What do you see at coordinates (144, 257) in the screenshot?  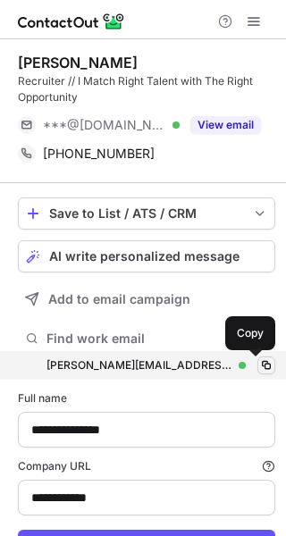 I see `span: AI write personalized message` at bounding box center [144, 257].